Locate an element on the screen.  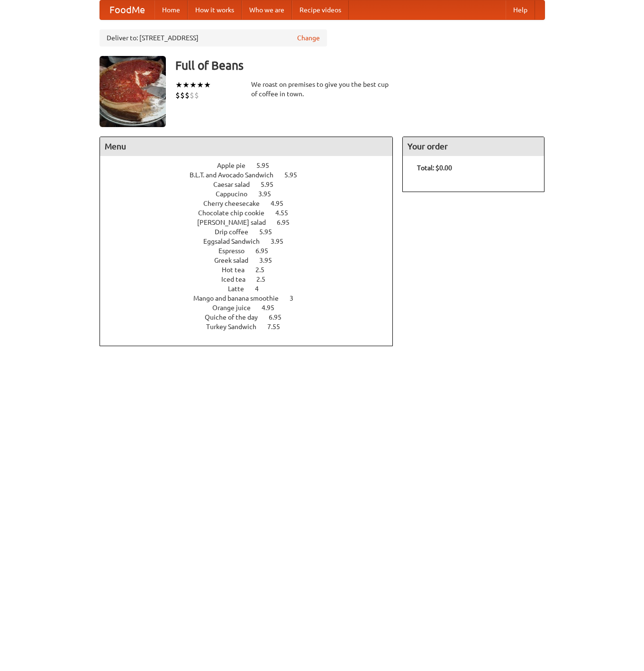
a: How it works is located at coordinates (215, 10).